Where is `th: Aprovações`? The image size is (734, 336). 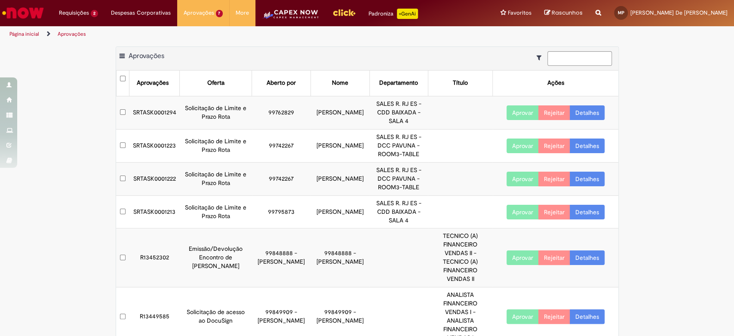 th: Aprovações is located at coordinates (154, 83).